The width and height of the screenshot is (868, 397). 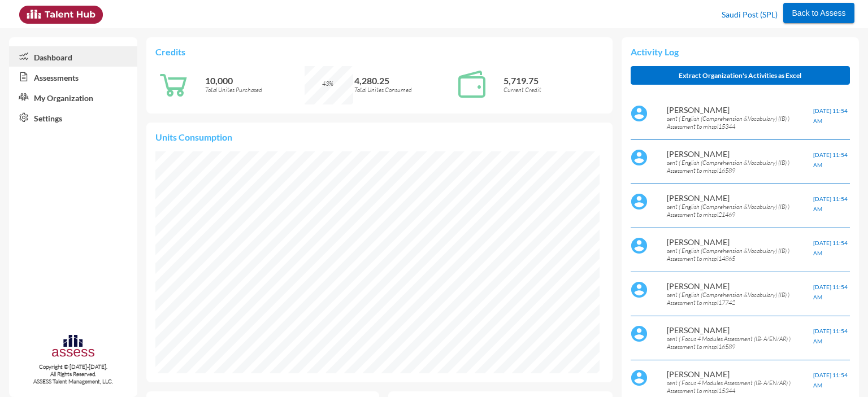 I want to click on p: Units Consumption, so click(x=379, y=137).